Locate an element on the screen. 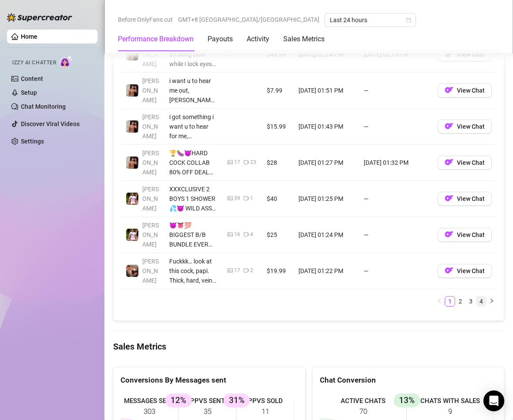  span: left is located at coordinates (440, 301).